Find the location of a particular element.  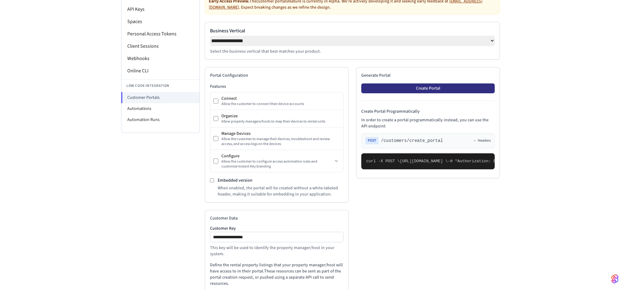

li: Client Sessions is located at coordinates (161, 46).